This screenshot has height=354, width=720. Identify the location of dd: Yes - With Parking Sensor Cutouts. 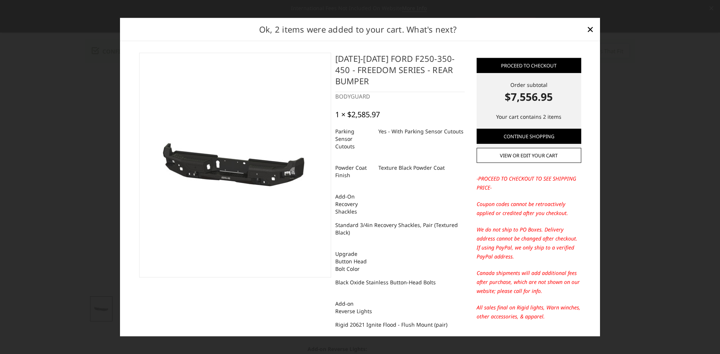
(420, 131).